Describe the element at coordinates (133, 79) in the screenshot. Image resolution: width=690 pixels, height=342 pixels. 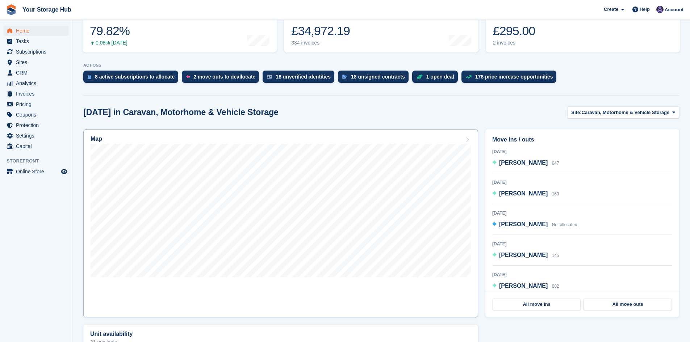
I see `a: 8 active subscriptions to allocate` at that location.